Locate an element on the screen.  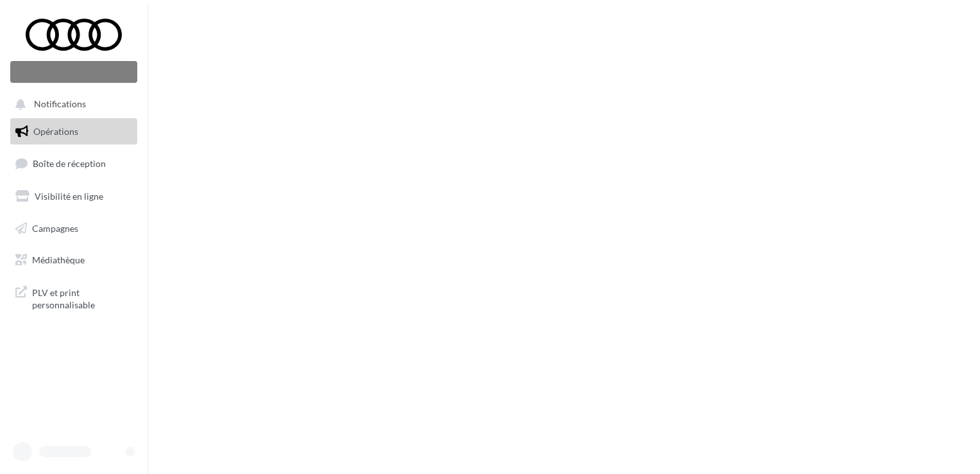
a: Opérations is located at coordinates (74, 132).